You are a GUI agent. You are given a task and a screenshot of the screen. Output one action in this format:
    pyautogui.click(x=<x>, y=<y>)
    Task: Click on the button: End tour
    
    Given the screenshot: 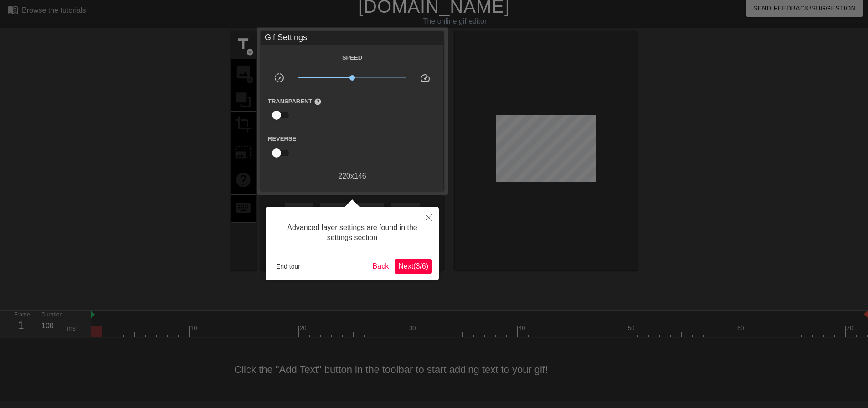 What is the action you would take?
    pyautogui.click(x=288, y=266)
    